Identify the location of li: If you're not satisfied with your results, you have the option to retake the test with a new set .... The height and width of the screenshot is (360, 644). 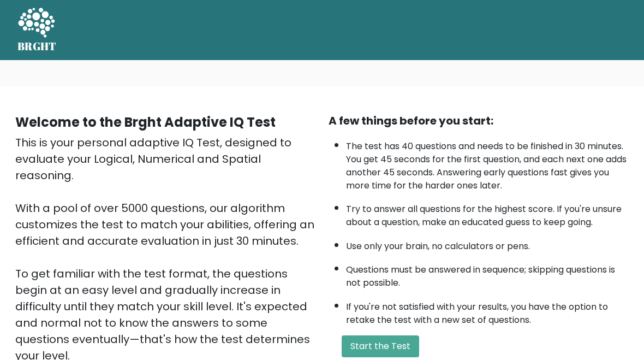
(487, 311).